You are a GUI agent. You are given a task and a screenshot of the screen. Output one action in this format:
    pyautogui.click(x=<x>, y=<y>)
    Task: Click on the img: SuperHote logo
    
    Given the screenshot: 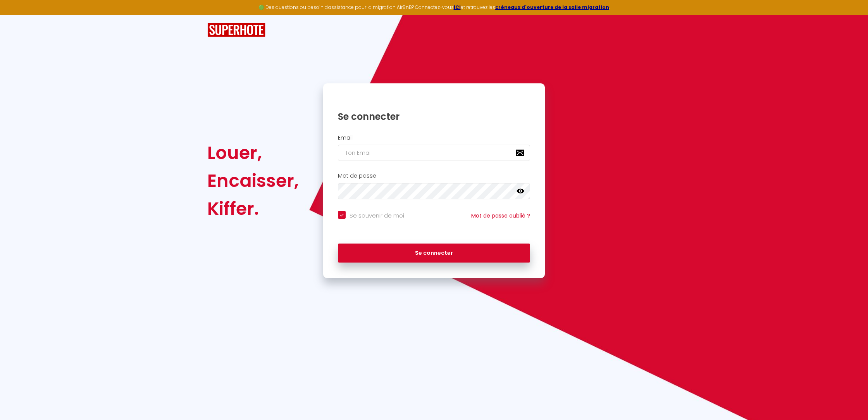 What is the action you would take?
    pyautogui.click(x=237, y=30)
    